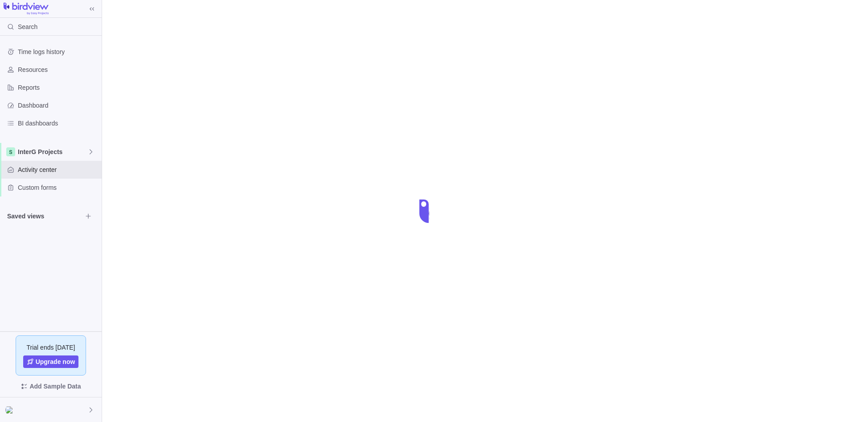  What do you see at coordinates (11, 409) in the screenshot?
I see `div: Sophie Gonthier` at bounding box center [11, 409].